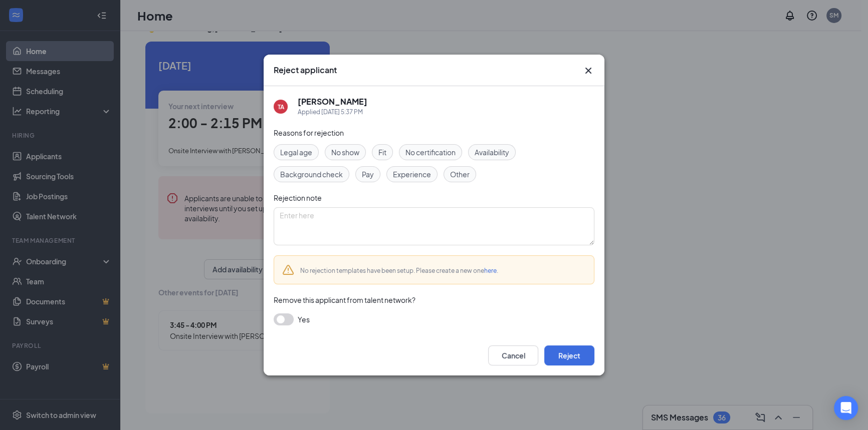  Describe the element at coordinates (344, 300) in the screenshot. I see `span: Remove this applicant from talent network?` at that location.